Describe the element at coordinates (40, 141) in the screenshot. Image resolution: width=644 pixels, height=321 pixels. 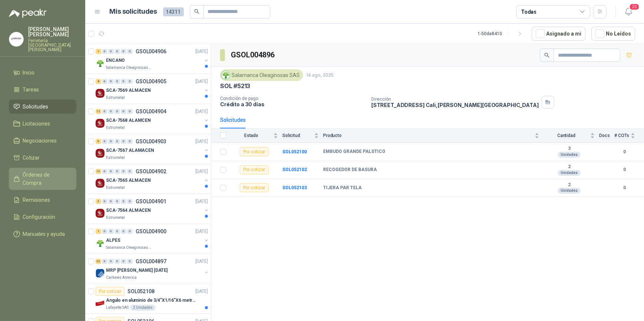
I see `span: Negociaciones` at that location.